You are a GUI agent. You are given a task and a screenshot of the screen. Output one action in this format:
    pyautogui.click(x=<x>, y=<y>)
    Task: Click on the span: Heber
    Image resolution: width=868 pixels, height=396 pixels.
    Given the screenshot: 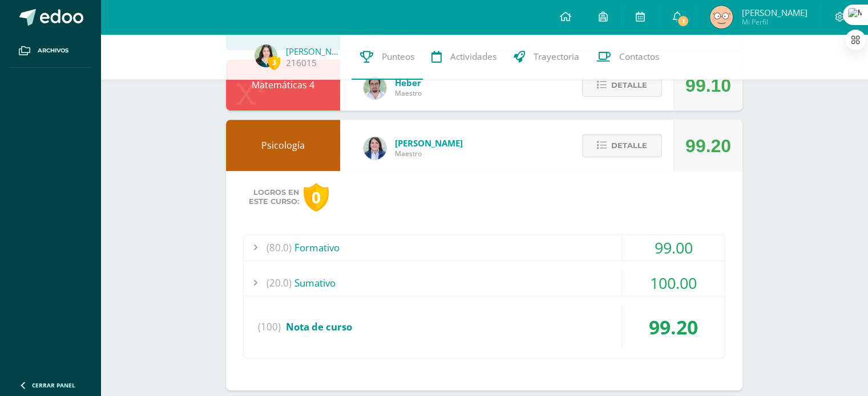 What is the action you would take?
    pyautogui.click(x=408, y=82)
    